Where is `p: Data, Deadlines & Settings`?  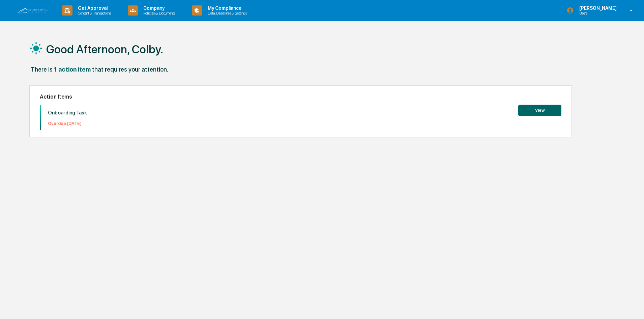
p: Data, Deadlines & Settings is located at coordinates (226, 13).